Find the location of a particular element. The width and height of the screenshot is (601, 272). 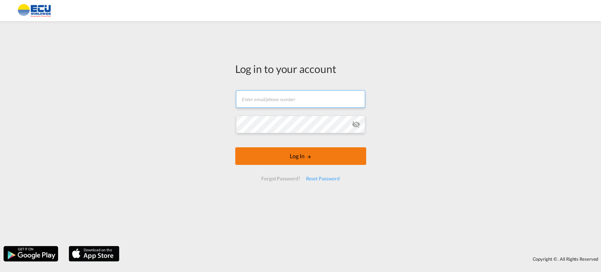

div: Log in to your account is located at coordinates (301, 69).